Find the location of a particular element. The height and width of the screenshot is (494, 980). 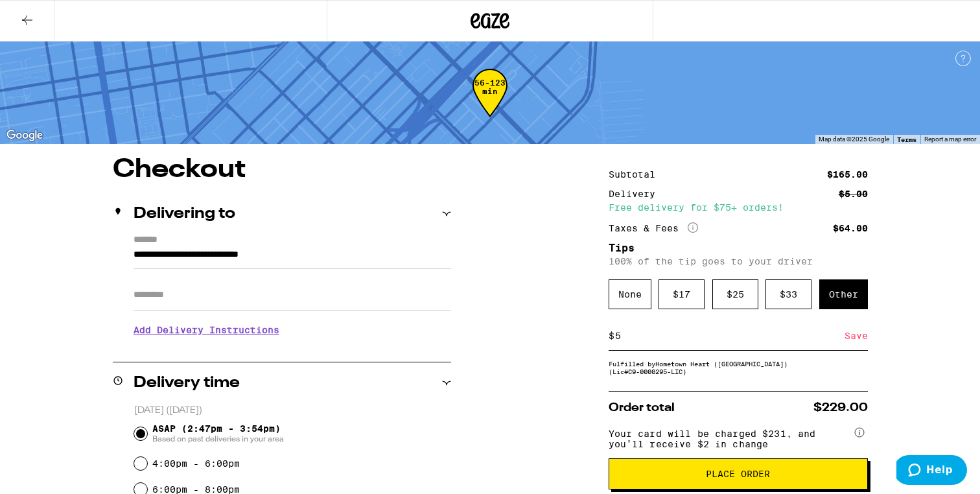

a: Open this area in Google Maps (opens a new window) is located at coordinates (25, 135).